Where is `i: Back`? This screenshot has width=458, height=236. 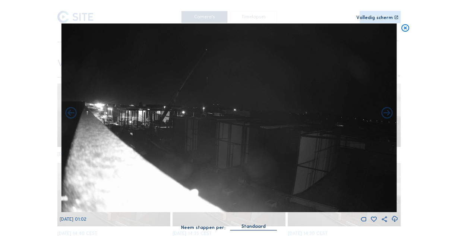
i: Back is located at coordinates (386, 113).